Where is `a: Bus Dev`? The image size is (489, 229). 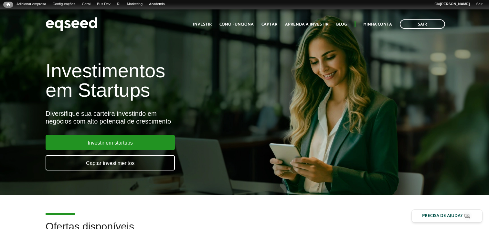 a: Bus Dev is located at coordinates (104, 4).